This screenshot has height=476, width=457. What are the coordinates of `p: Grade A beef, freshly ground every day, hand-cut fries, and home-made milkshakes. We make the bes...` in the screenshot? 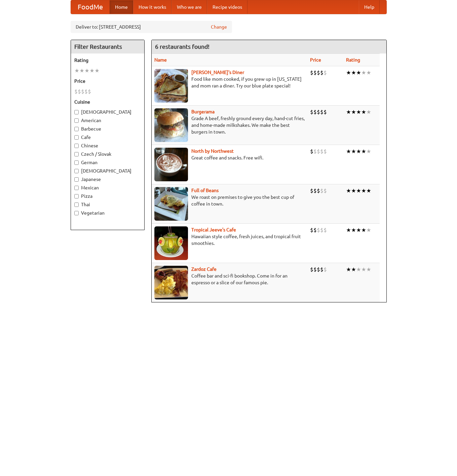 It's located at (229, 125).